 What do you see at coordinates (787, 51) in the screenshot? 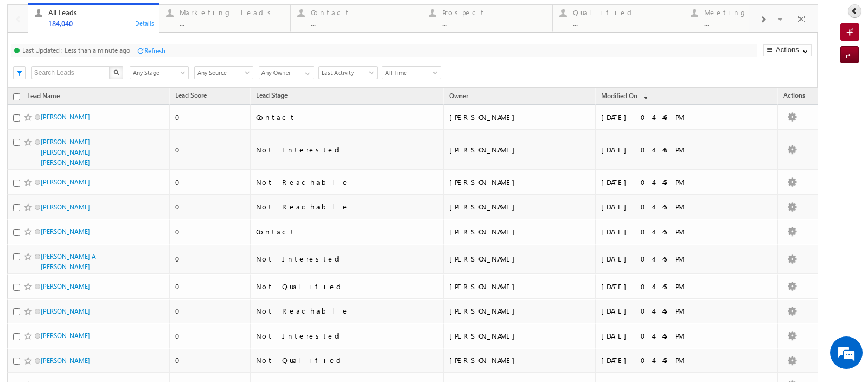
I see `button: Actions` at bounding box center [787, 51].